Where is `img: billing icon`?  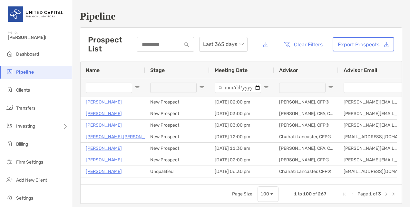
img: billing icon is located at coordinates (10, 144).